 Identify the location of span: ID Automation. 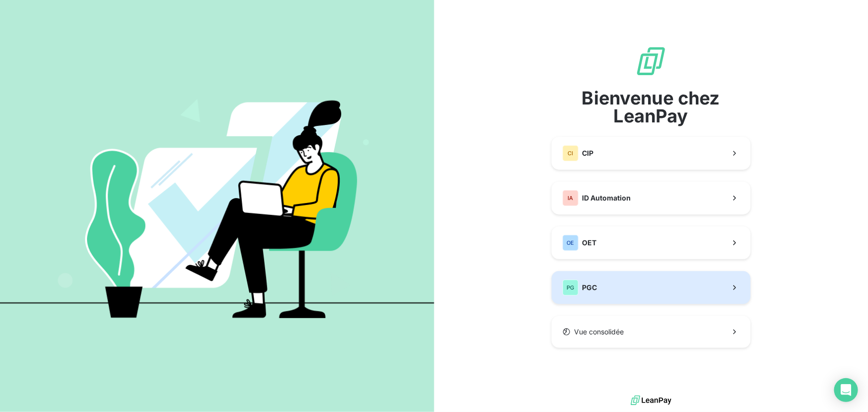
(607, 198).